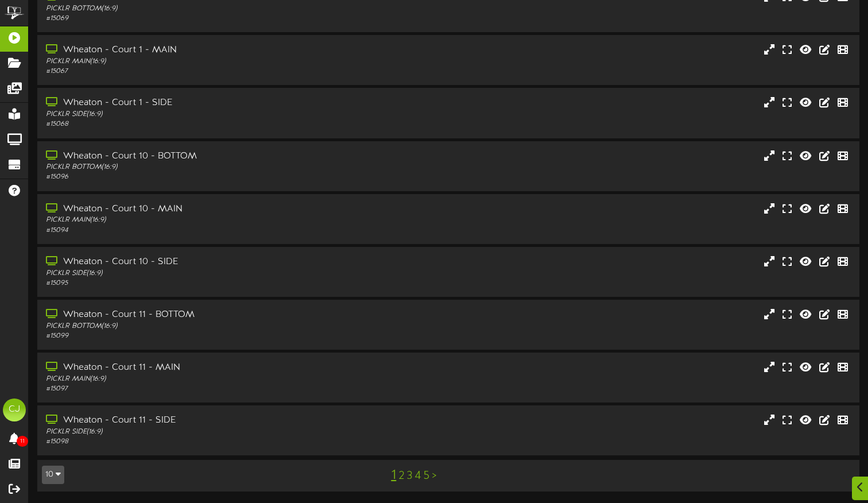 This screenshot has height=503, width=868. Describe the element at coordinates (209, 315) in the screenshot. I see `div: Wheaton - Court 11 - BOTTOM` at that location.